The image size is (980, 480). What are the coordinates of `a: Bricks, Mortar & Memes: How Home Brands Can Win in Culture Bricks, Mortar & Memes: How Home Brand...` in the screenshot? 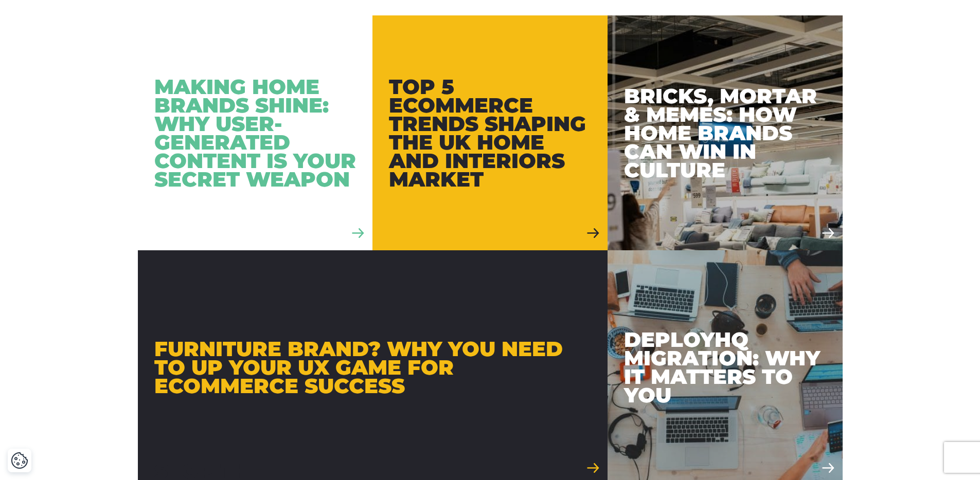 It's located at (724, 132).